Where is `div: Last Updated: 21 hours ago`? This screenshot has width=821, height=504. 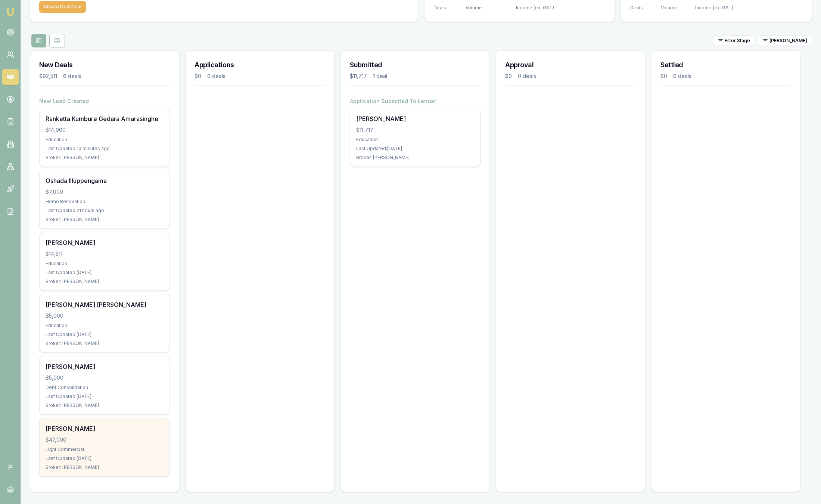
div: Last Updated: 21 hours ago is located at coordinates (105, 210).